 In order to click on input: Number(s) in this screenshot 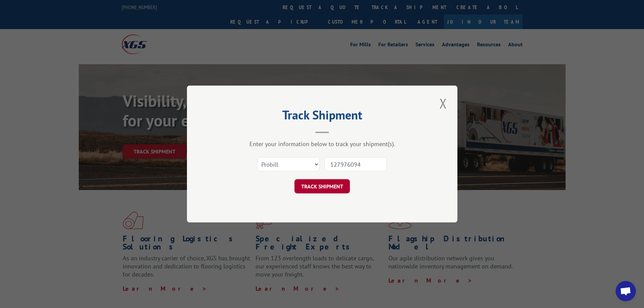, I will do `click(356, 165)`.